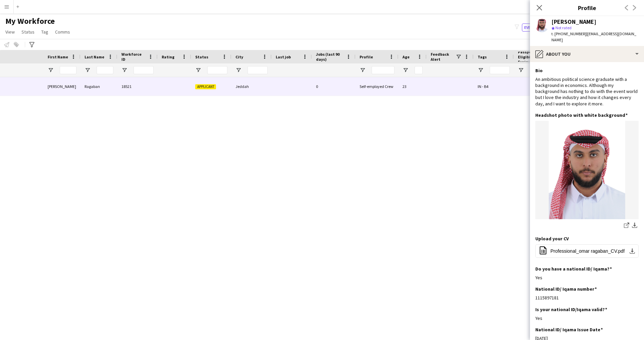 This screenshot has width=644, height=340. What do you see at coordinates (10, 32) in the screenshot?
I see `a: View` at bounding box center [10, 32].